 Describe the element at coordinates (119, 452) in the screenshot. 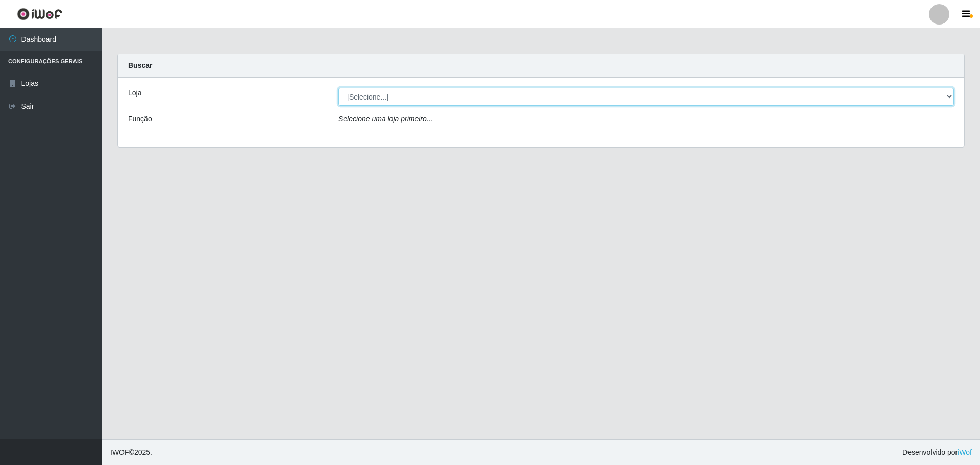

I see `span: IWOF` at that location.